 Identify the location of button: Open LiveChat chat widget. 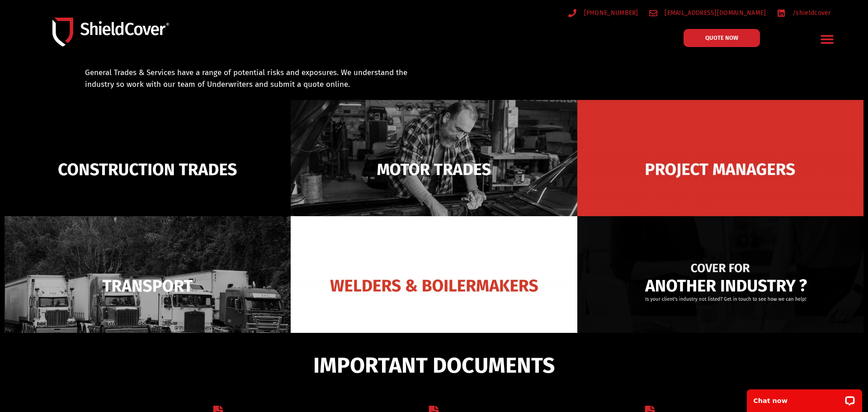
(110, 17).